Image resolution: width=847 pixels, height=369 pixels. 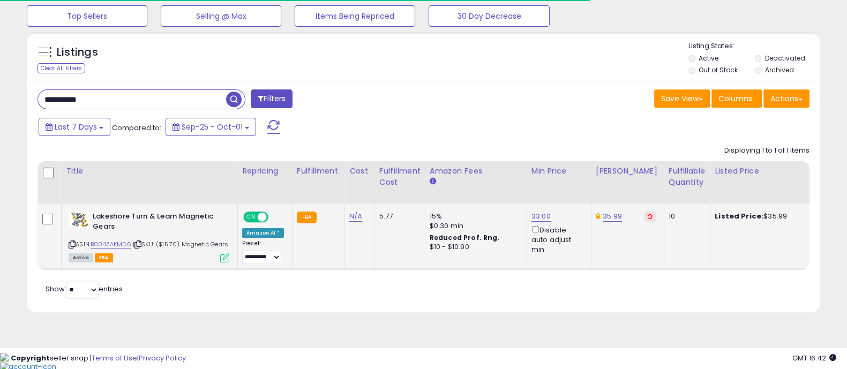 I want to click on button: 30 Day Decrease, so click(x=489, y=16).